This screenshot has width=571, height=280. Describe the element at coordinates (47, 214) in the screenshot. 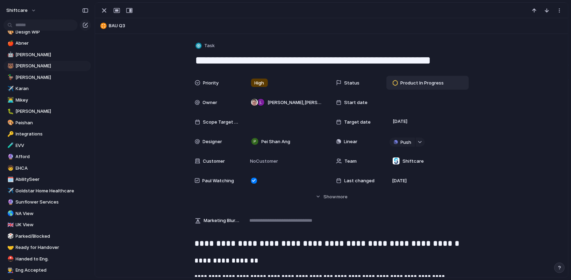

I see `div: 🌎NA View` at that location.